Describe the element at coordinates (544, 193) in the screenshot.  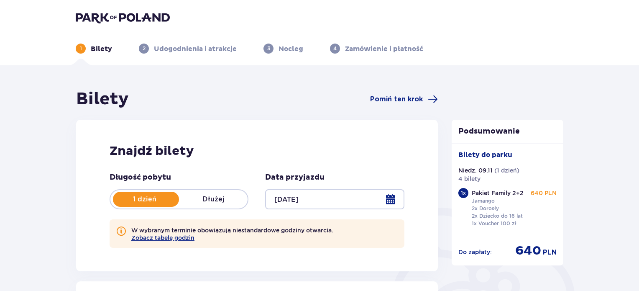
I see `p: 640 PLN` at that location.